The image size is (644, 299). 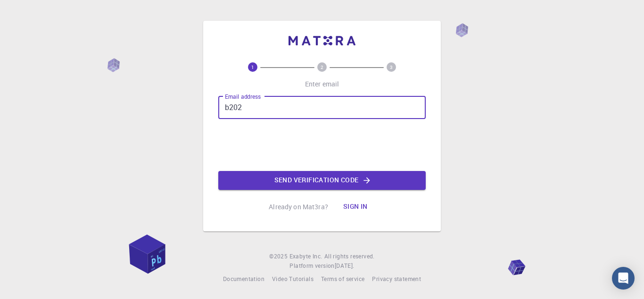 I want to click on a: Privacy statement, so click(x=397, y=279).